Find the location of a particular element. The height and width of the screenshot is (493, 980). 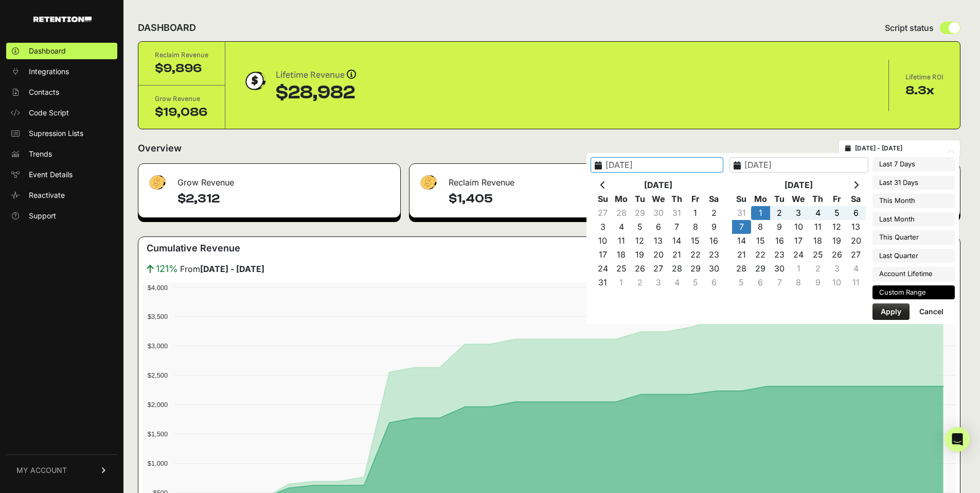

td: 7 is located at coordinates (780, 283).